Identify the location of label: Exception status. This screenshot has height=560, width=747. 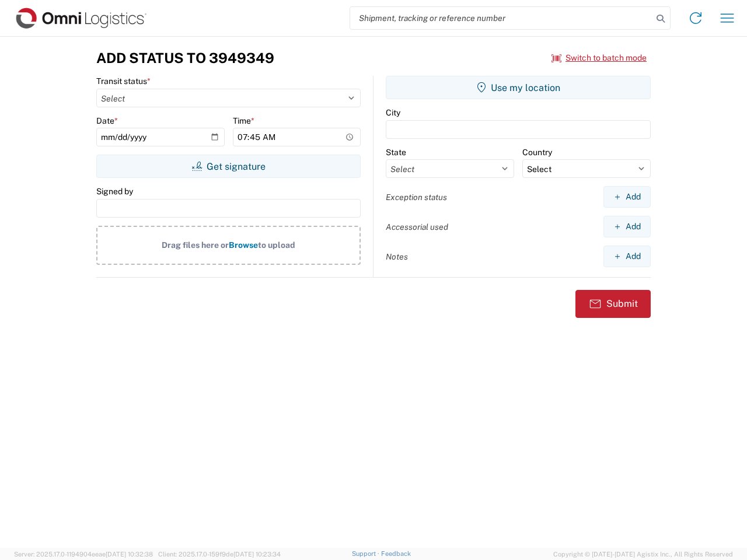
(416, 197).